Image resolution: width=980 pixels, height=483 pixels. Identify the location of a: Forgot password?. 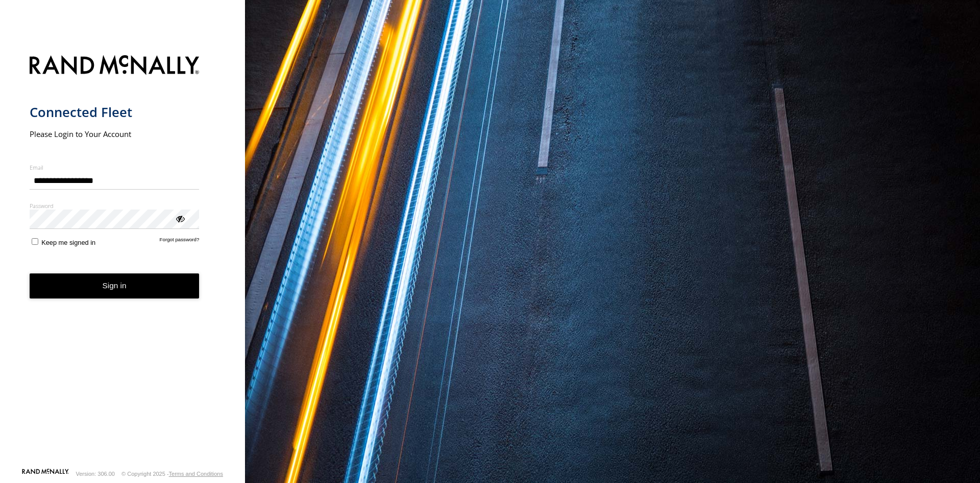
(180, 241).